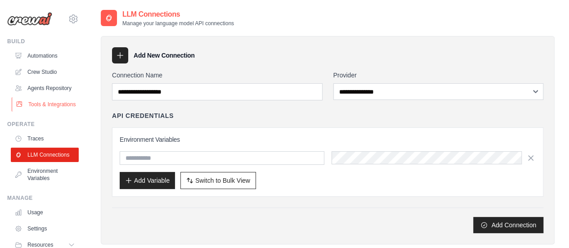 This screenshot has width=569, height=248. I want to click on a: Agents Repository, so click(45, 88).